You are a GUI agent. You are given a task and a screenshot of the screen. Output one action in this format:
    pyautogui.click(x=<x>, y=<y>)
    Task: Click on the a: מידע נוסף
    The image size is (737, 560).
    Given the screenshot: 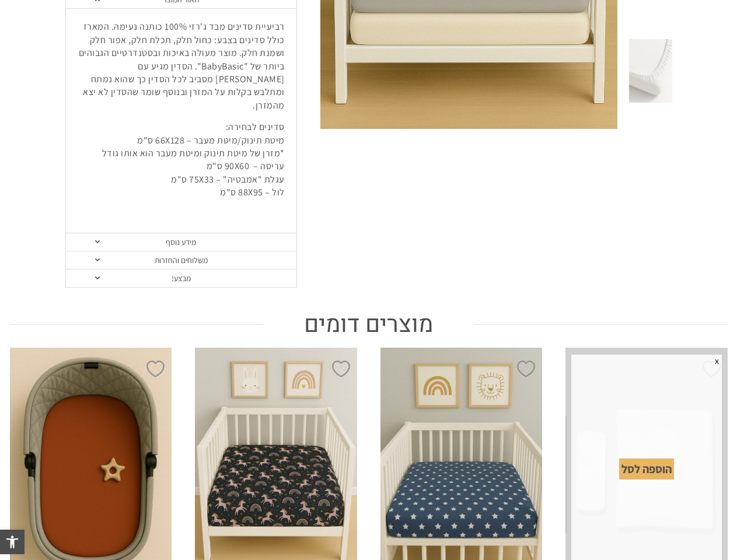 What is the action you would take?
    pyautogui.click(x=181, y=242)
    